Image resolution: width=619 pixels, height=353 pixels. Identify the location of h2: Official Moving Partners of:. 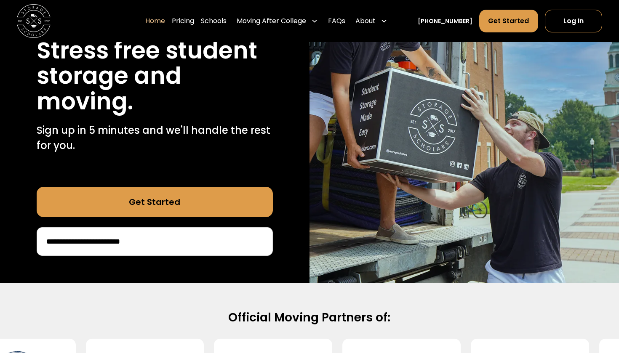
(309, 318).